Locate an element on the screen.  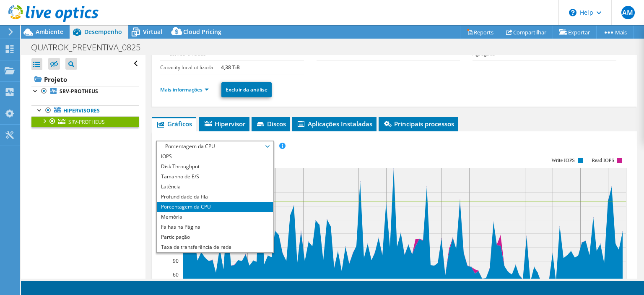
span: Ambiente is located at coordinates (49, 31).